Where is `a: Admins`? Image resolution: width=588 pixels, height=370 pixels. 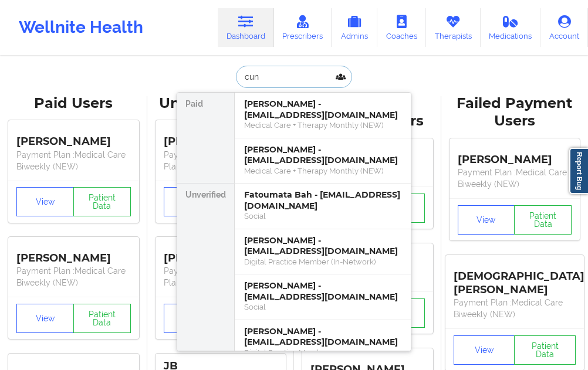
a: Admins is located at coordinates (354, 27).